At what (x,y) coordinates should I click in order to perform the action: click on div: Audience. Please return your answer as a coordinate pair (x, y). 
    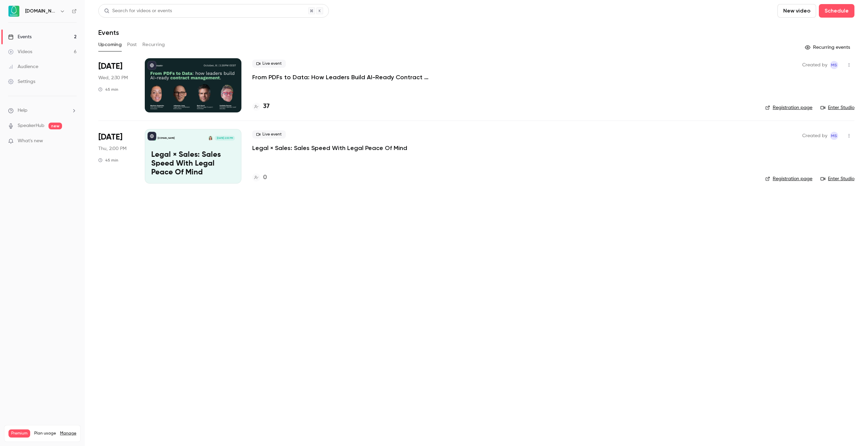
    Looking at the image, I should click on (23, 66).